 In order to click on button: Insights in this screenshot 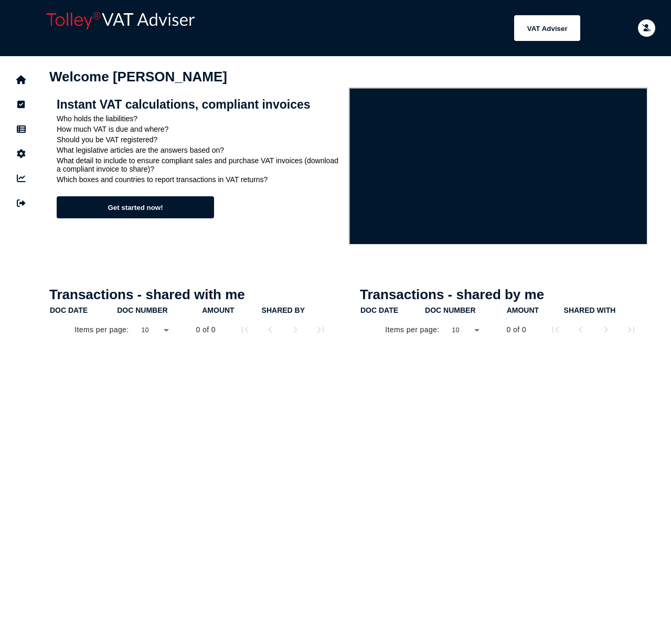, I will do `click(21, 178)`.